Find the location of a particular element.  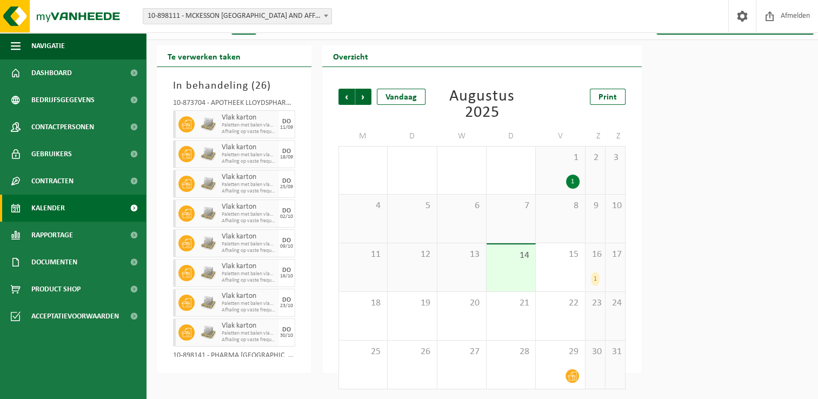

span: 31 is located at coordinates (615, 352).